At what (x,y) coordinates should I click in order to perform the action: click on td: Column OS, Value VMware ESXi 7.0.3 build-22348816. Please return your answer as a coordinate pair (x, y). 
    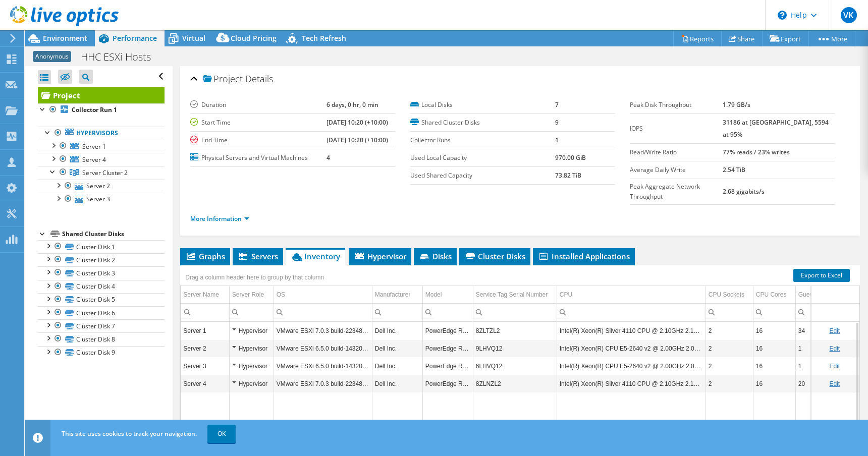
    Looking at the image, I should click on (322, 383).